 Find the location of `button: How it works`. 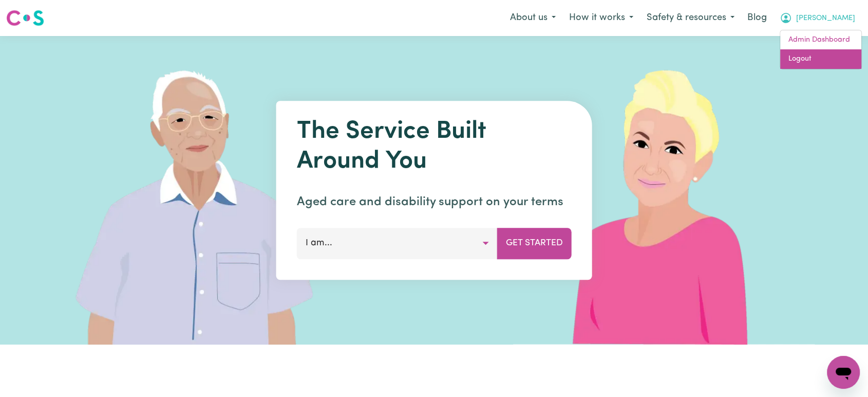

button: How it works is located at coordinates (601, 18).